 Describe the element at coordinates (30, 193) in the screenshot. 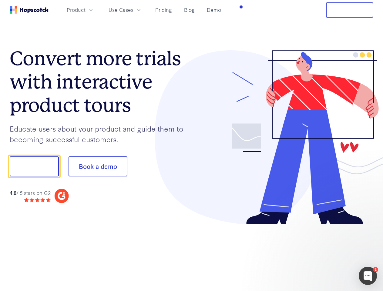

I see `div: / 5 stars on G2` at that location.